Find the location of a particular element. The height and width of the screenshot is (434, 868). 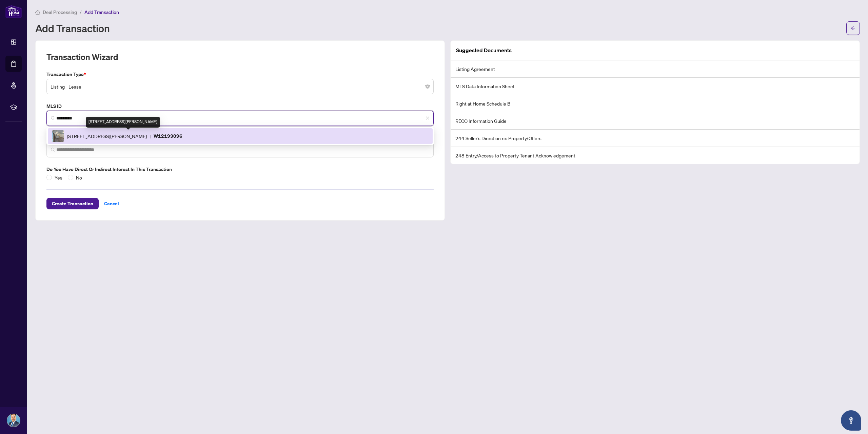

li: MLS Data Information Sheet is located at coordinates (655, 86).